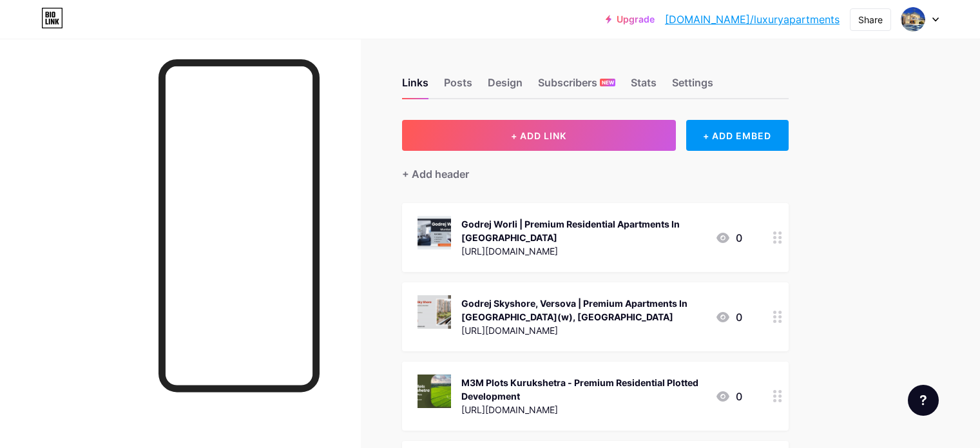 The height and width of the screenshot is (448, 980). I want to click on span: NEW, so click(608, 82).